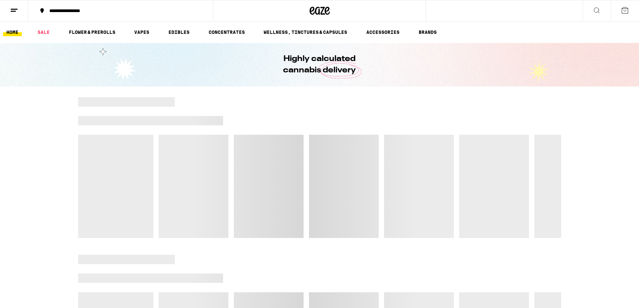 The height and width of the screenshot is (308, 639). I want to click on h1: Highly calculated cannabis delivery, so click(320, 65).